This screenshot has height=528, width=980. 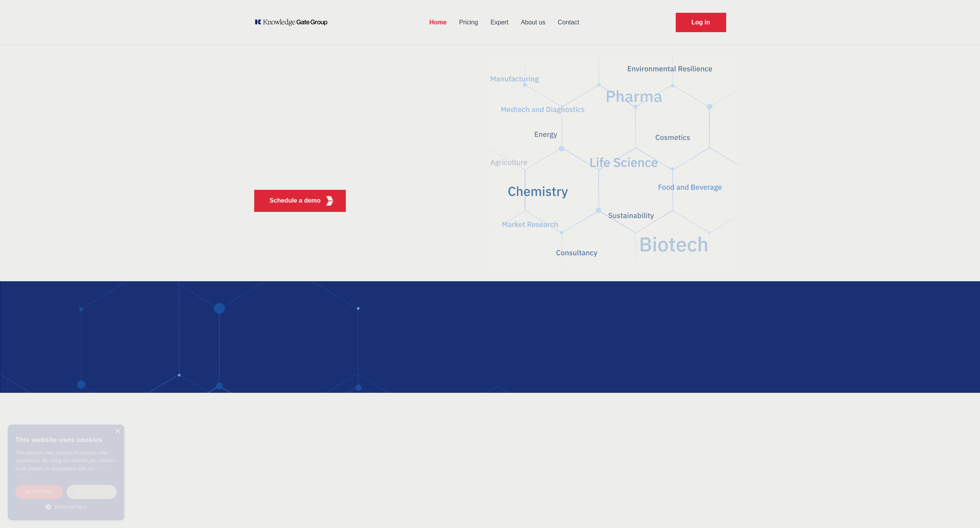 What do you see at coordinates (66, 461) in the screenshot?
I see `span: This website uses cookies to improve user experience. By using our website you consent to all coo...` at bounding box center [66, 461].